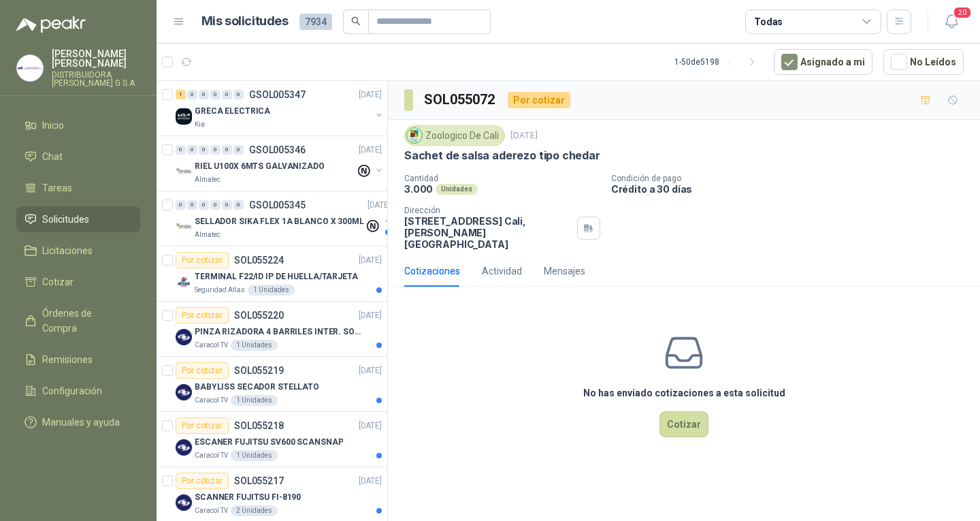  Describe the element at coordinates (258, 425) in the screenshot. I see `p: SOL055218` at that location.